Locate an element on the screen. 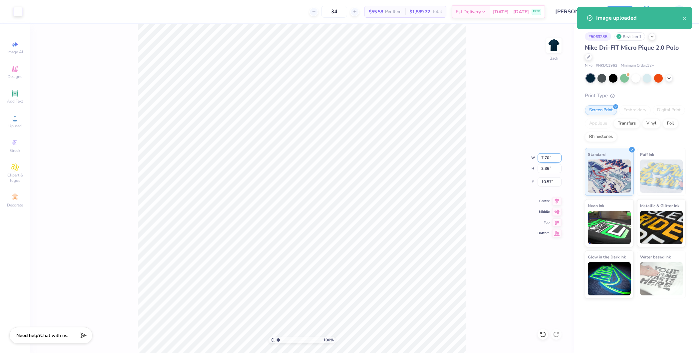  span: $55.58 is located at coordinates (376, 12).